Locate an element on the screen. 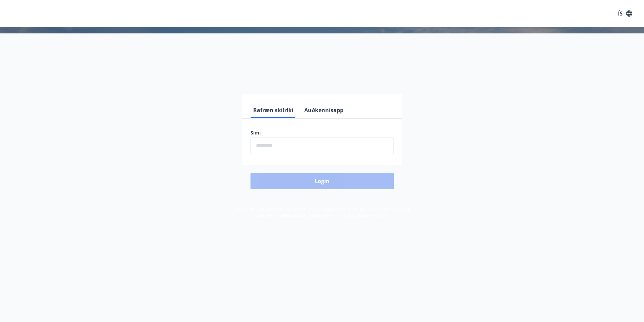 The width and height of the screenshot is (644, 322). span: Vinsamlegast skráðu þig inn með rafrænum skilríkjum eða Auðkennisappi. is located at coordinates (322, 76).